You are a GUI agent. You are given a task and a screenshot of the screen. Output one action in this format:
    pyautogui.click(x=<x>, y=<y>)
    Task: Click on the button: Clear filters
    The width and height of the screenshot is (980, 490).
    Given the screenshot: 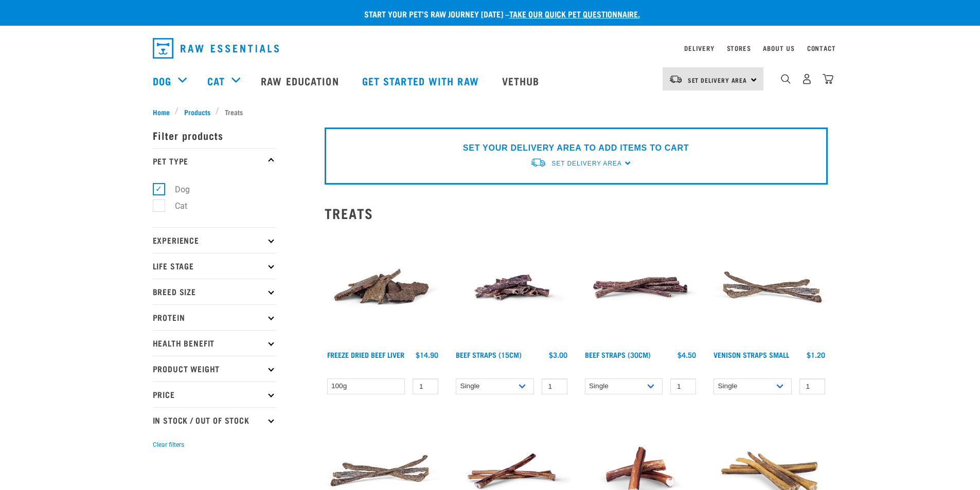 What is the action you would take?
    pyautogui.click(x=168, y=444)
    